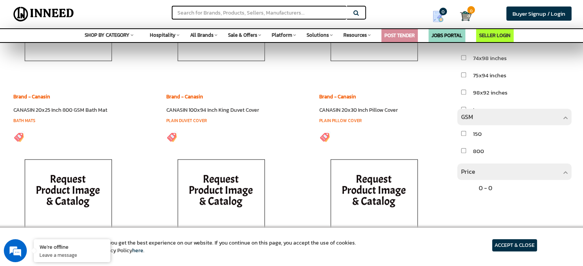 This screenshot has width=583, height=266. Describe the element at coordinates (358, 110) in the screenshot. I see `a: CANASIN 20x30 Inch Pillow Cover` at that location.